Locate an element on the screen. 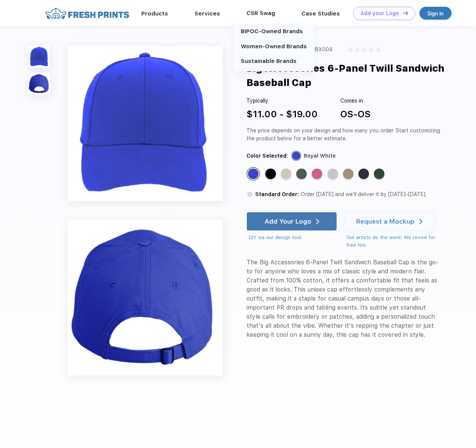  div: The price depends on your design and how many you order. Start customizing the product below for ... is located at coordinates (344, 135).